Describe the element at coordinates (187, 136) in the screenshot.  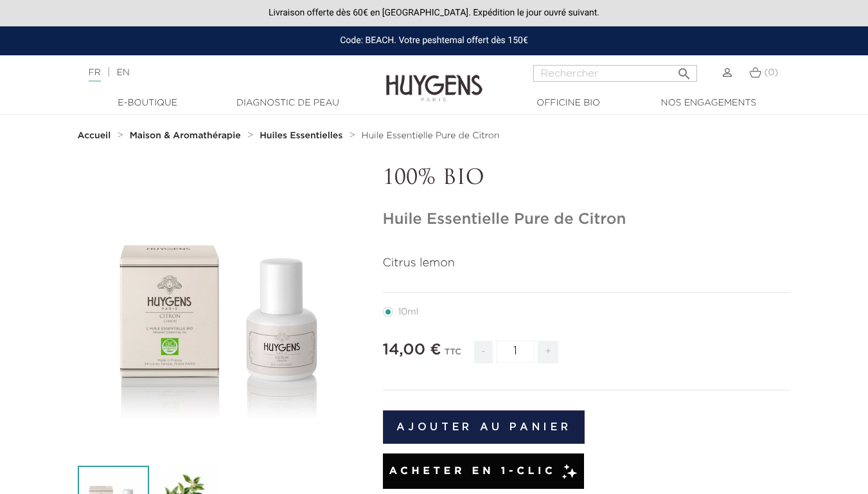
I see `a: Maison & Aromathérapie` at that location.